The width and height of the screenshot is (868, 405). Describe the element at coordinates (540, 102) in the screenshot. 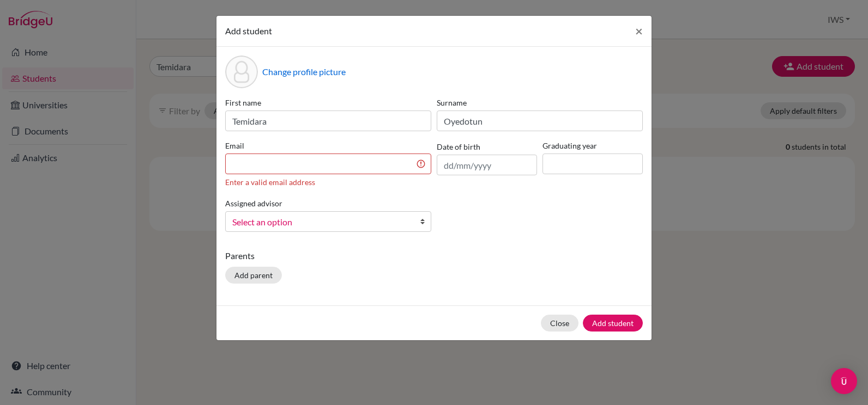

I see `label: Surname` at that location.